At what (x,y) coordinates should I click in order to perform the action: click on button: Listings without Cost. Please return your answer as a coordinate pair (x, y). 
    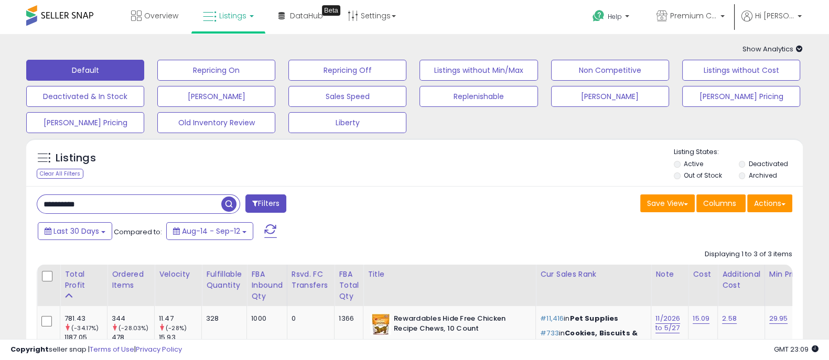
    Looking at the image, I should click on (741, 70).